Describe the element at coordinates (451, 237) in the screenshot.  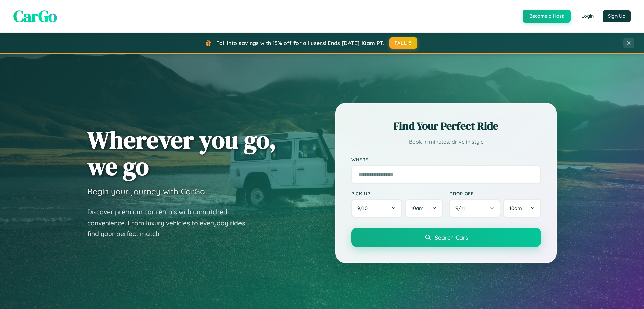
I see `span: Search Cars` at that location.